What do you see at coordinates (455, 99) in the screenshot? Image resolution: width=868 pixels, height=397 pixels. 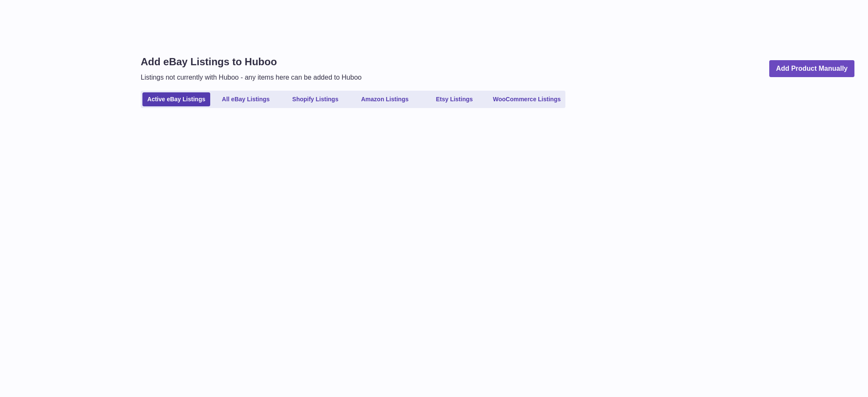 I see `a: Etsy Listings` at bounding box center [455, 99].